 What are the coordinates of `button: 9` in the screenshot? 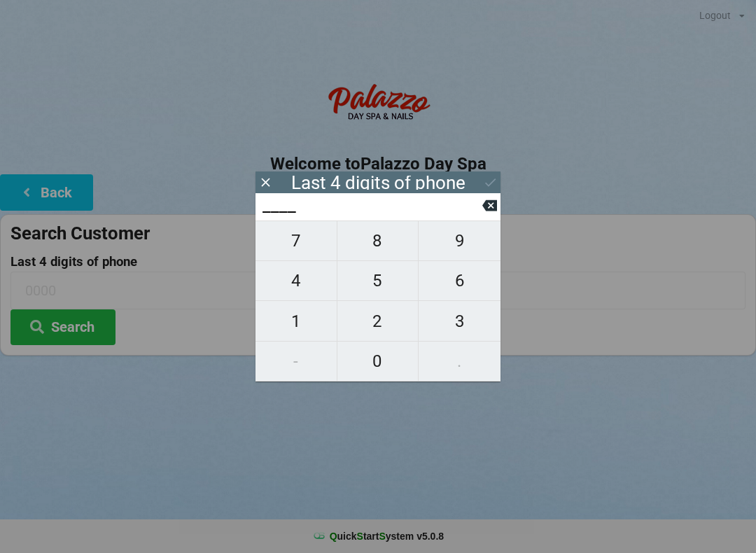 It's located at (459, 241).